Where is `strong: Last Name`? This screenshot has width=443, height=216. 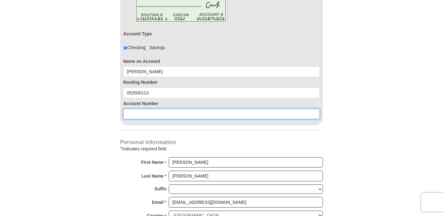
strong: Last Name is located at coordinates (153, 176).